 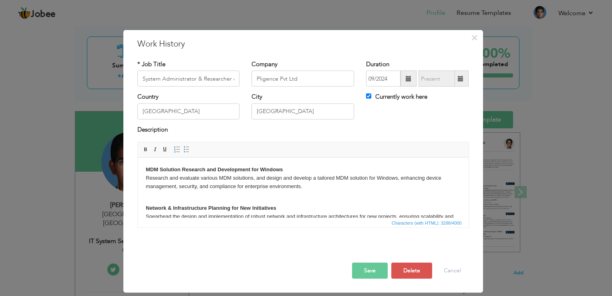 I want to click on button: Cancel, so click(x=452, y=270).